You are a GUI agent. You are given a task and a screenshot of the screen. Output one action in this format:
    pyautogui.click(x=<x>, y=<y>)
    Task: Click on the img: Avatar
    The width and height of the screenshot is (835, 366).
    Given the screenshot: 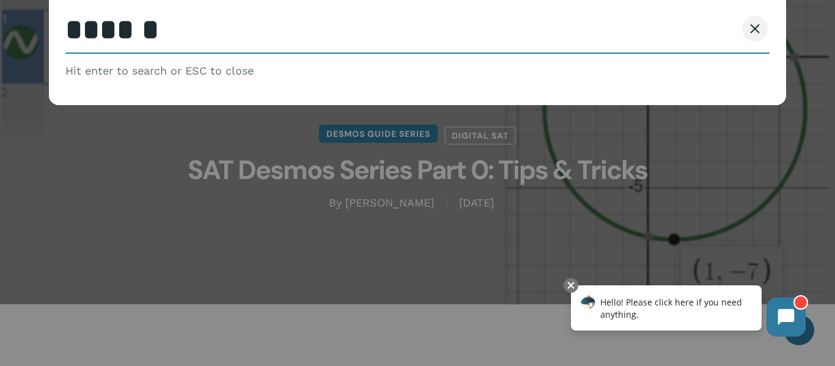 What is the action you would take?
    pyautogui.click(x=30, y=27)
    